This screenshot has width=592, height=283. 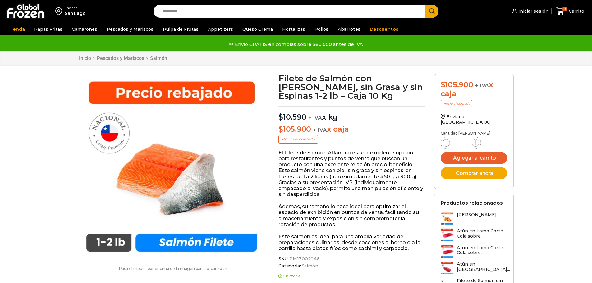 What do you see at coordinates (565, 9) in the screenshot?
I see `span: 0` at bounding box center [565, 9].